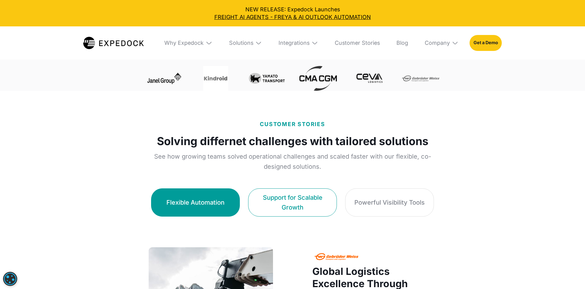  I want to click on a: Blog, so click(402, 43).